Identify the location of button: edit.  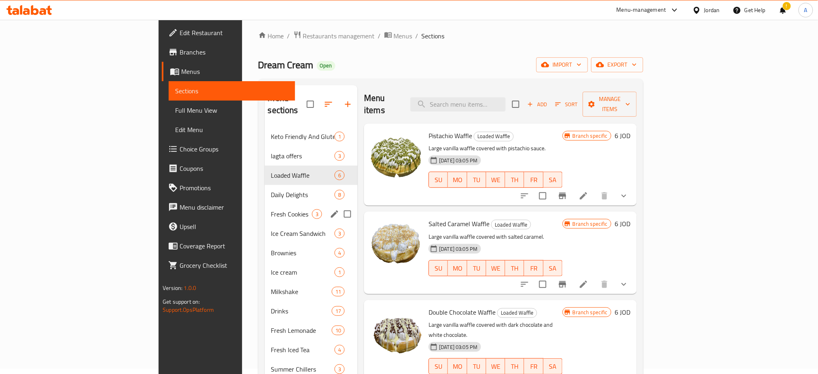
(334, 214).